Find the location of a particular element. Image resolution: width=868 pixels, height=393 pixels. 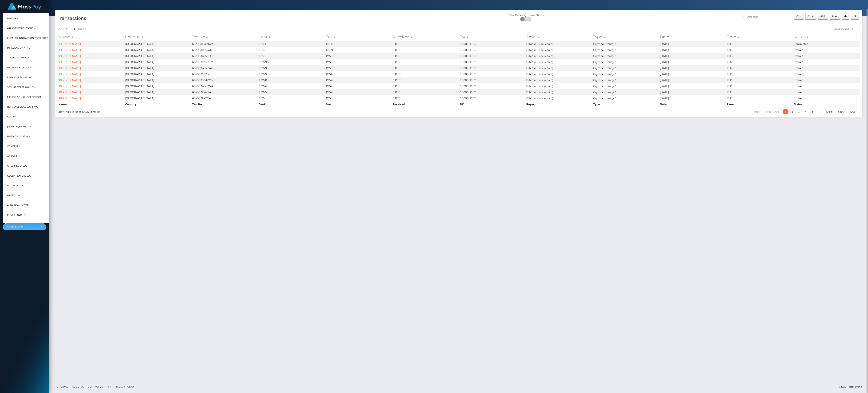

td: 68e993d11947b is located at coordinates (224, 50).